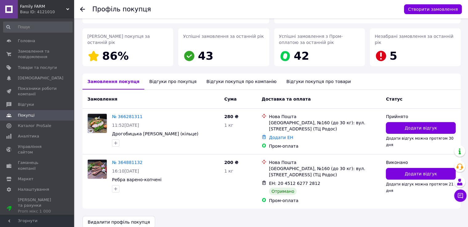  I want to click on a: № 366281311, so click(127, 117).